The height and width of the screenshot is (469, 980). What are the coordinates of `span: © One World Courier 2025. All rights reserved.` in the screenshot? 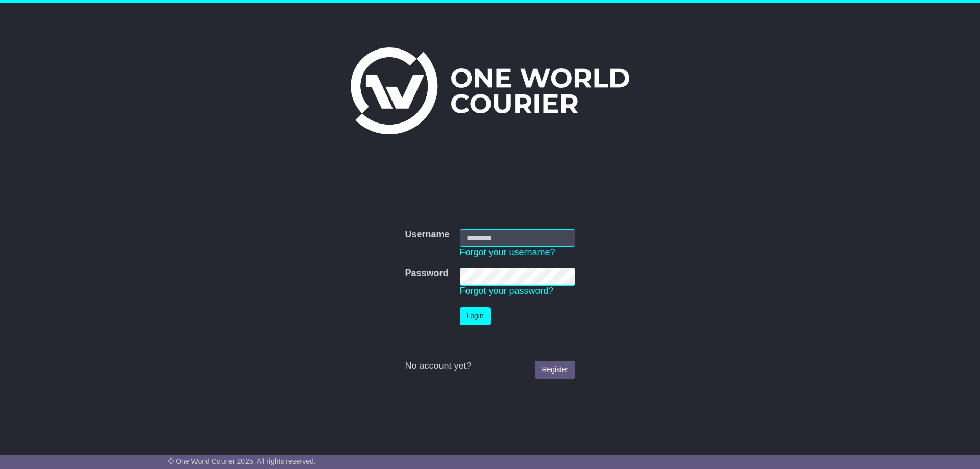 It's located at (242, 461).